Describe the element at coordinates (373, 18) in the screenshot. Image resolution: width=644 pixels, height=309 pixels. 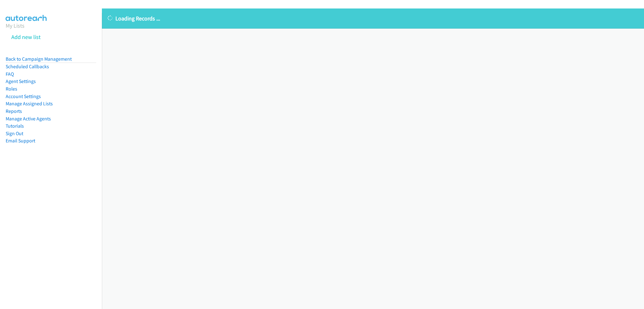
I see `p: Loading Records ...` at that location.